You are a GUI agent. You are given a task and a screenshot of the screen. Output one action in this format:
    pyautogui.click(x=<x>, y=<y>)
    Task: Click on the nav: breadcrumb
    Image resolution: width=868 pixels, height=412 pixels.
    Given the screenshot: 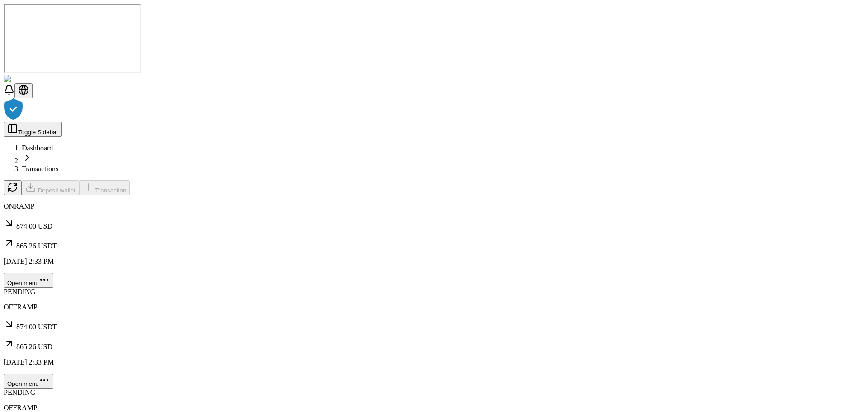 What is the action you would take?
    pyautogui.click(x=434, y=159)
    